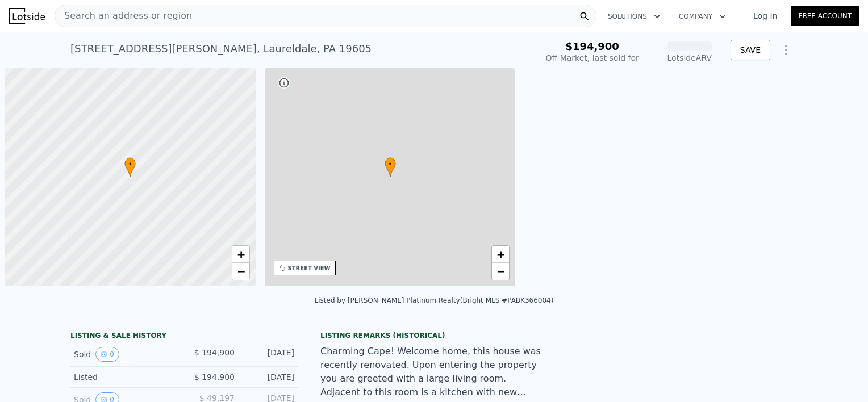 The image size is (868, 402). Describe the element at coordinates (689, 58) in the screenshot. I see `div: Lotside ARV` at that location.